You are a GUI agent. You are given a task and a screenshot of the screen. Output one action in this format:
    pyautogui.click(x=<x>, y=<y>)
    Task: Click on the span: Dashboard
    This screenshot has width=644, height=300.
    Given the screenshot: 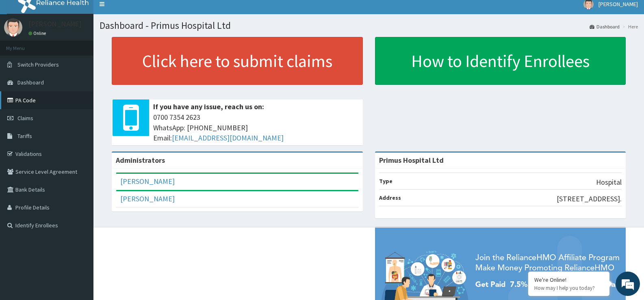 What is the action you would take?
    pyautogui.click(x=30, y=82)
    